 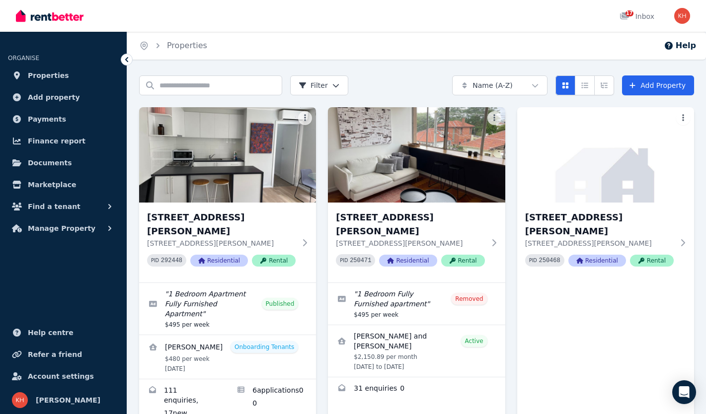 I want to click on nav: Breadcrumb, so click(x=173, y=46).